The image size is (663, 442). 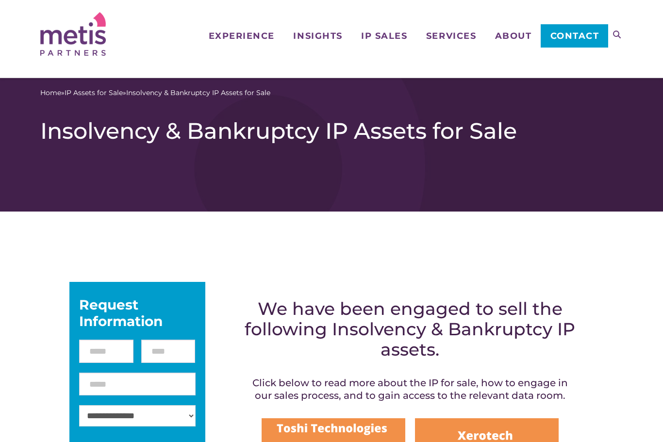 I want to click on a: Home, so click(x=50, y=93).